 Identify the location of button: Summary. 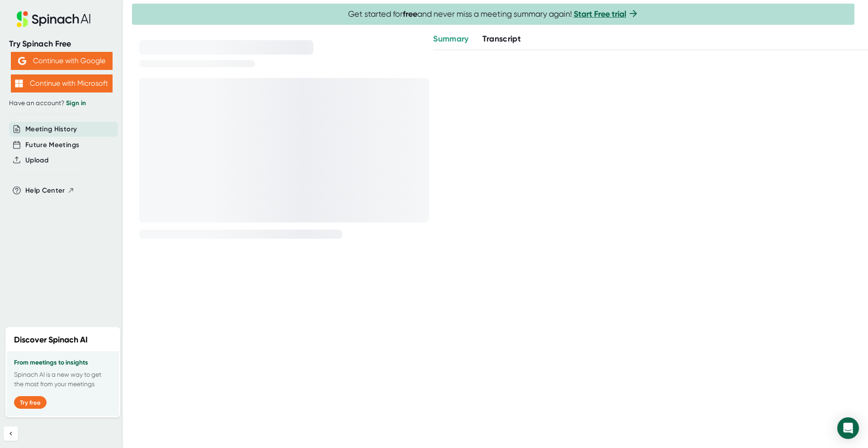
(450, 39).